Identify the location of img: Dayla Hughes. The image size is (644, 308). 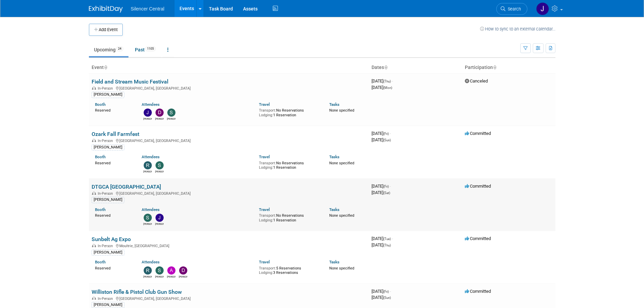
(160, 112).